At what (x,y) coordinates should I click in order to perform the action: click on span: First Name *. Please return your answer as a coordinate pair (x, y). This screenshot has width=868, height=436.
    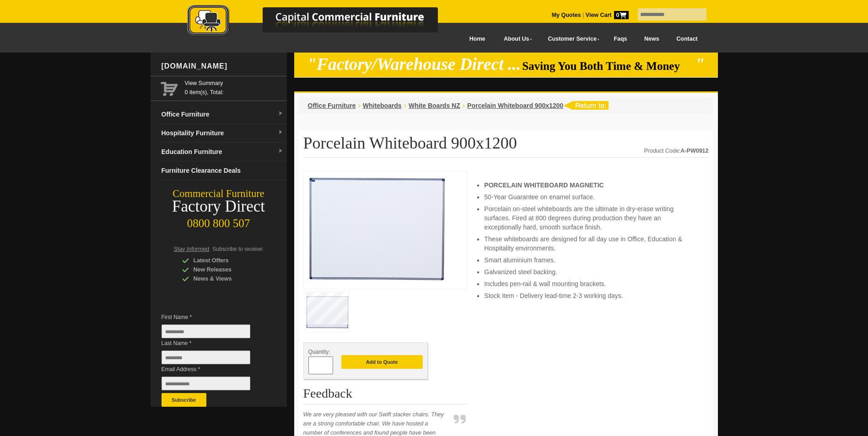
    Looking at the image, I should click on (213, 318).